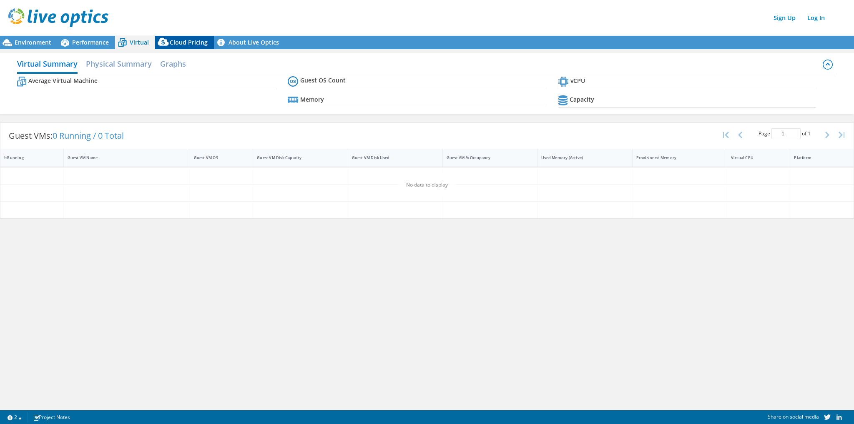 The height and width of the screenshot is (424, 854). Describe the element at coordinates (47, 65) in the screenshot. I see `h2: Virtual Summary` at that location.